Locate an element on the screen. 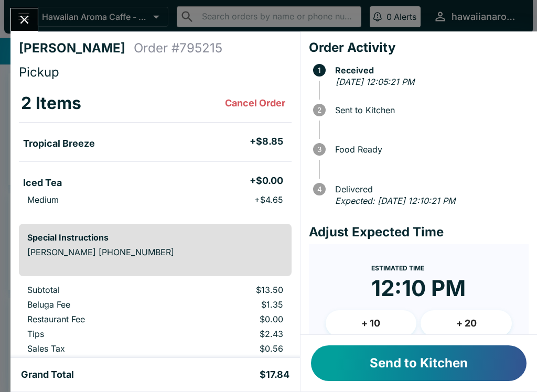  button: Close is located at coordinates (24, 19).